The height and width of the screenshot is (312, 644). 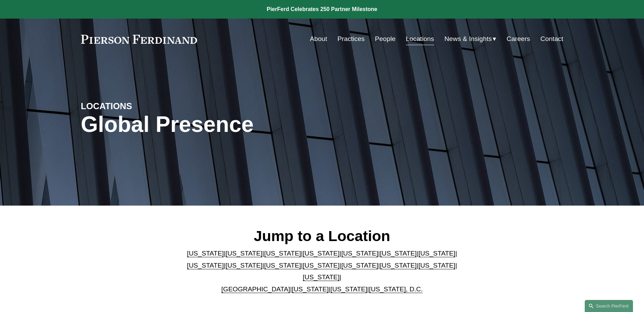 What do you see at coordinates (608, 306) in the screenshot?
I see `a: Search this site` at bounding box center [608, 306].